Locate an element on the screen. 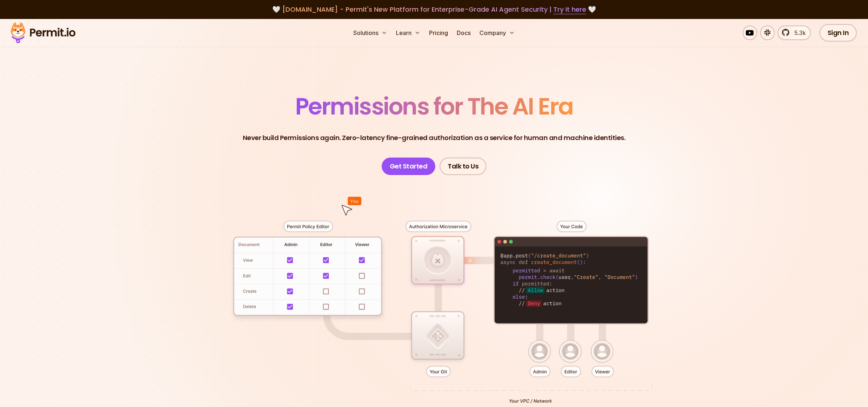 The height and width of the screenshot is (407, 868). button: Solutions is located at coordinates (370, 33).